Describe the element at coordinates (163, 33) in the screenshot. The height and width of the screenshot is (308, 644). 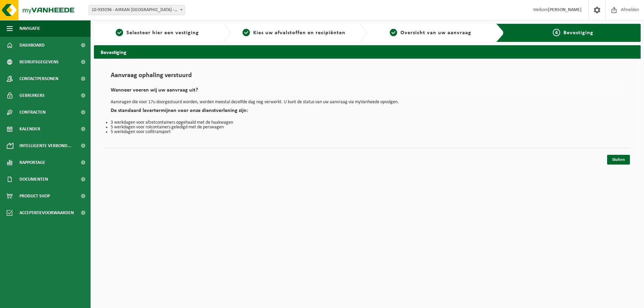
I see `span: Selecteer hier een vestiging` at that location.